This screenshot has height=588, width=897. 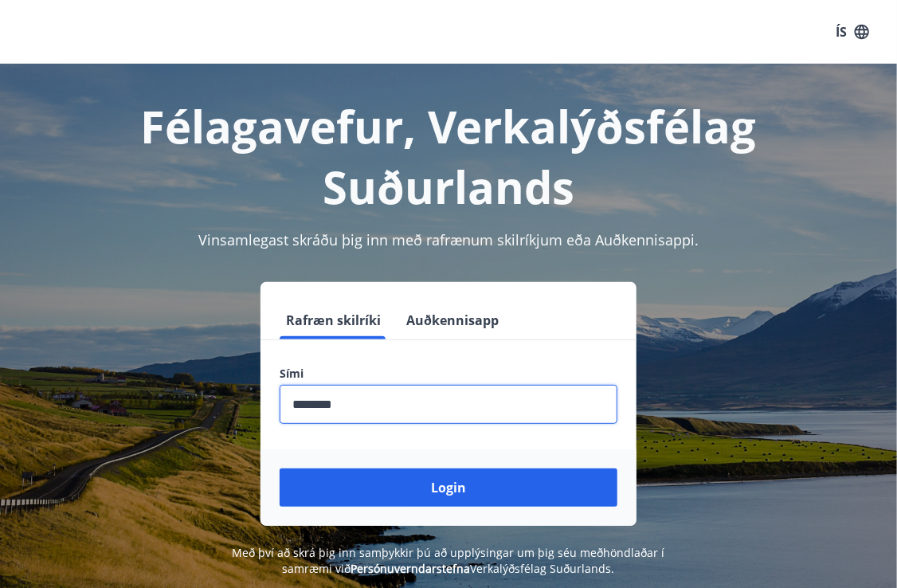 What do you see at coordinates (448, 374) in the screenshot?
I see `label: Sími` at bounding box center [448, 374].